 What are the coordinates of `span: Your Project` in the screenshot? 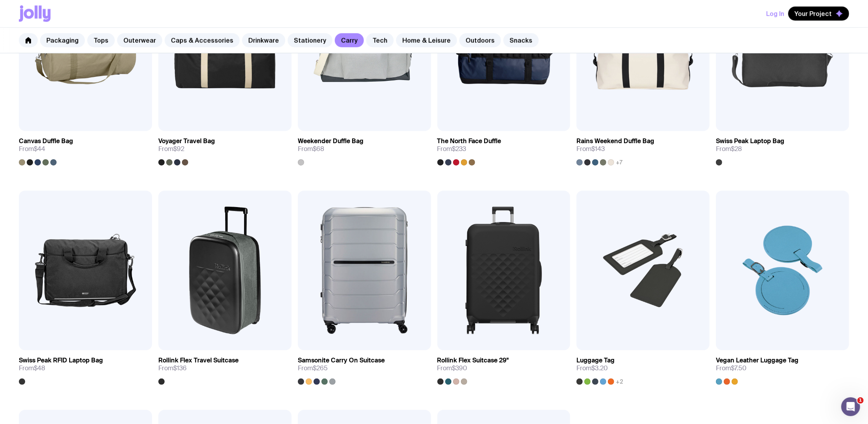 It's located at (813, 14).